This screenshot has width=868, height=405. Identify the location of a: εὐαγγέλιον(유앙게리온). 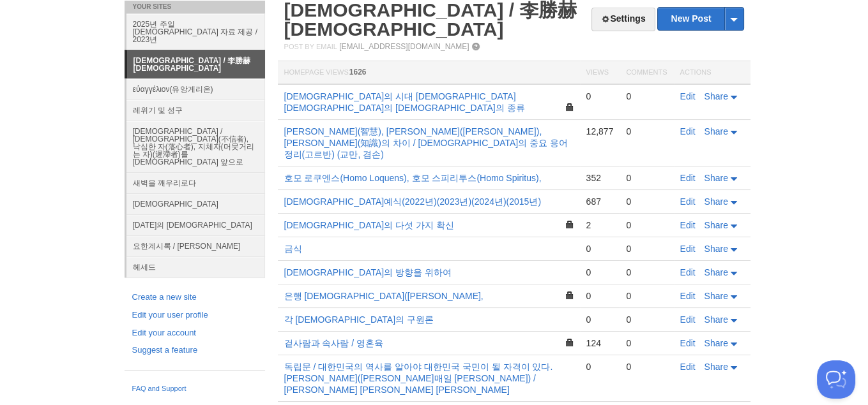
(196, 89).